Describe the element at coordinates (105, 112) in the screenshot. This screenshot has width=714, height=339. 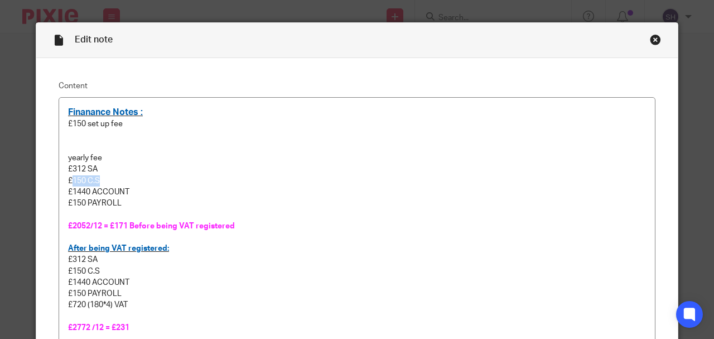
I see `span: Finanance Notes :` at that location.